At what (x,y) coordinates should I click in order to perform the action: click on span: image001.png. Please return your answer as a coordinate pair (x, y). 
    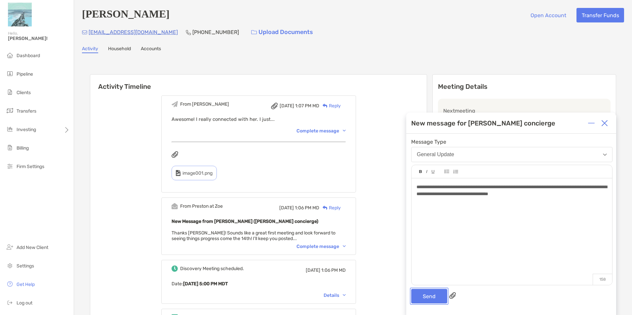
    Looking at the image, I should click on (197, 173).